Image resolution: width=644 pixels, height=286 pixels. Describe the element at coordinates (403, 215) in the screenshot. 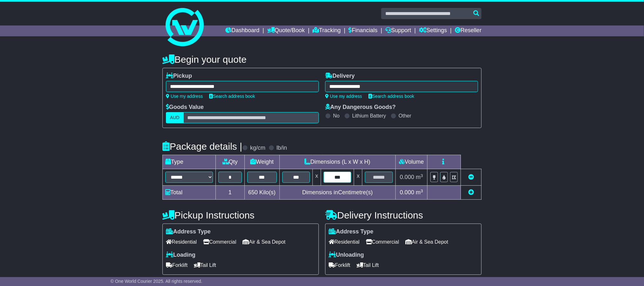

I see `h4: Delivery Instructions` at that location.